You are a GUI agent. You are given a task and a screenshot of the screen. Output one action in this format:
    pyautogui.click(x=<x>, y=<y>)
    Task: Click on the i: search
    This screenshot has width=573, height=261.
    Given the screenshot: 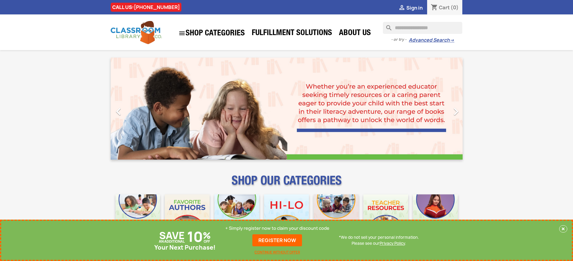 What is the action you would take?
    pyautogui.click(x=386, y=26)
    